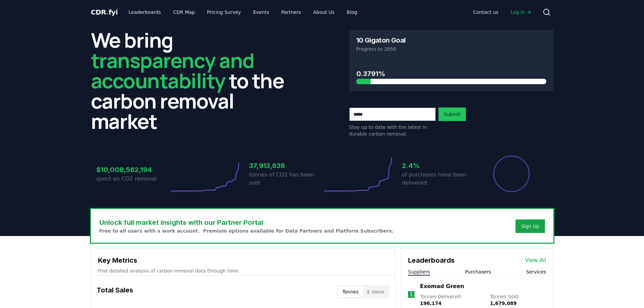 This screenshot has height=308, width=644. What do you see at coordinates (419, 271) in the screenshot?
I see `button: Suppliers` at bounding box center [419, 271].